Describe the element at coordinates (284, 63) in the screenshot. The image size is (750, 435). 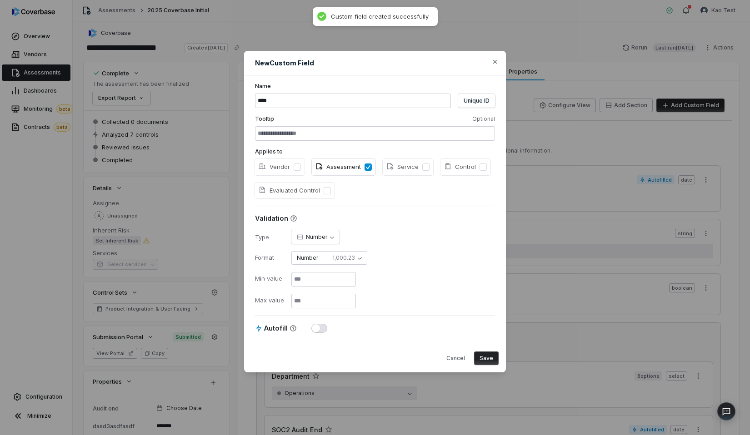
I see `span: New Custom Field` at that location.